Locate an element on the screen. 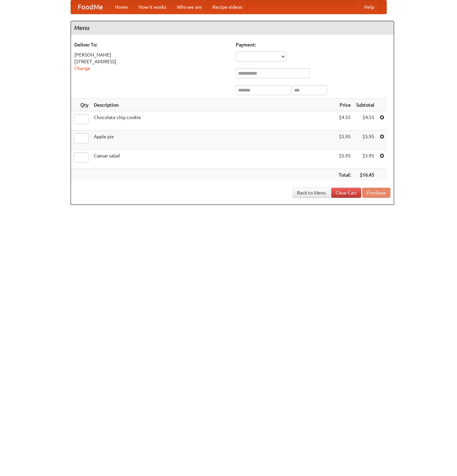 The width and height of the screenshot is (457, 476). a: Help is located at coordinates (369, 7).